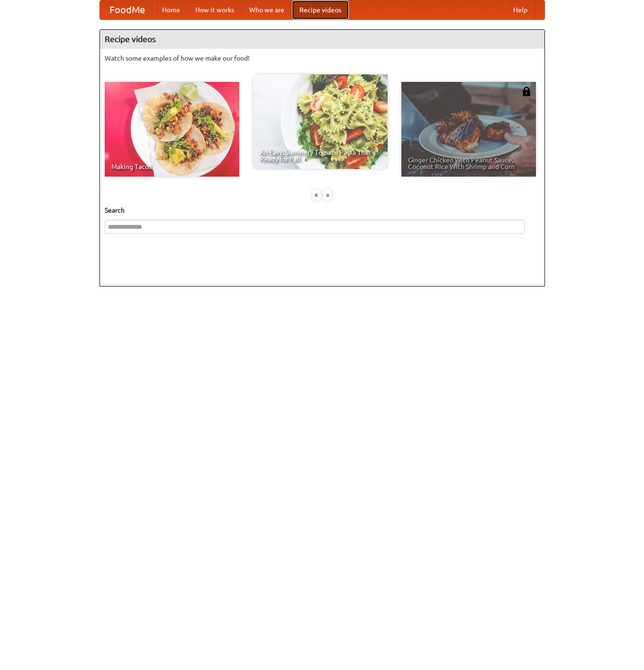  I want to click on a: Who we are, so click(267, 10).